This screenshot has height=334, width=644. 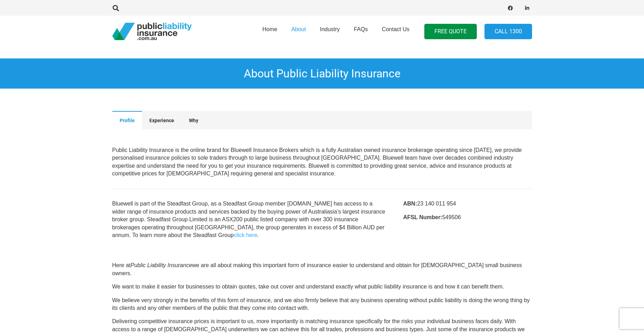 What do you see at coordinates (152, 31) in the screenshot?
I see `a: pli_logotransparent` at bounding box center [152, 31].